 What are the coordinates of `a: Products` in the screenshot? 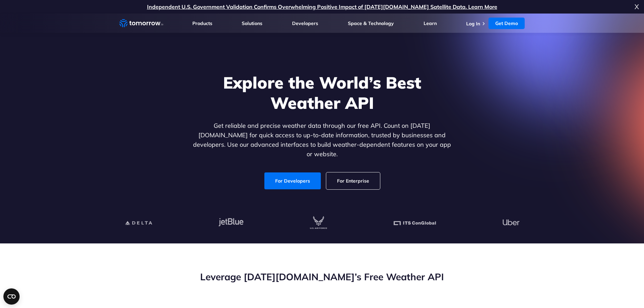 It's located at (202, 23).